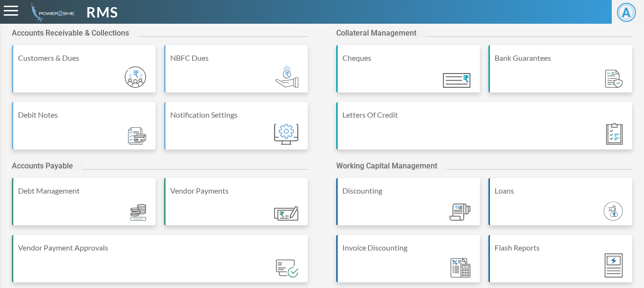 This screenshot has width=644, height=288. Describe the element at coordinates (236, 130) in the screenshot. I see `a: Notification Settings Module_ic` at that location.